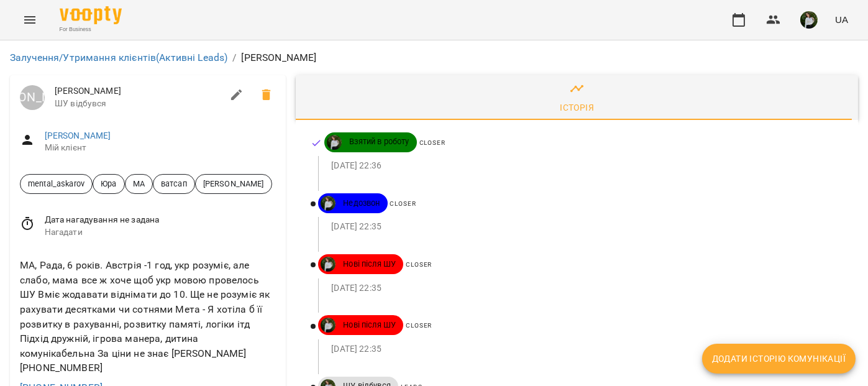 This screenshot has width=868, height=386. Describe the element at coordinates (174, 184) in the screenshot. I see `span: ватсап` at that location.